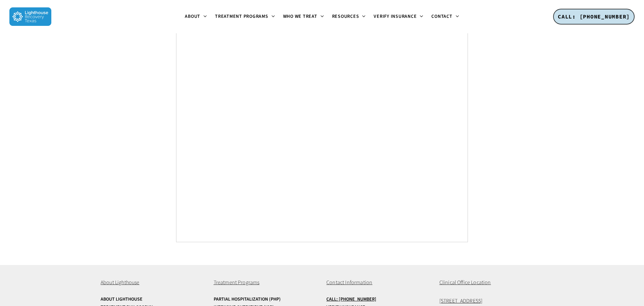 The height and width of the screenshot is (306, 644). I want to click on a: Treatment Programs, so click(245, 17).